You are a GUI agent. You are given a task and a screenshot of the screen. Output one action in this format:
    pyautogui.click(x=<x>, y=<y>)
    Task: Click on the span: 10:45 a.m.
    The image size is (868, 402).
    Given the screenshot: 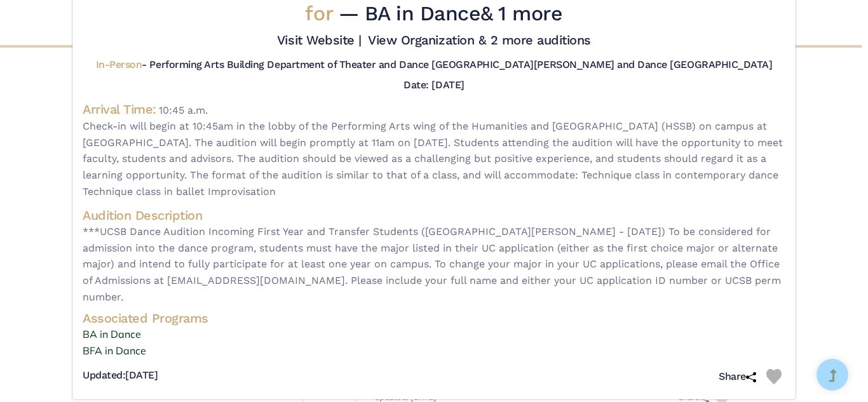 What is the action you would take?
    pyautogui.click(x=183, y=110)
    